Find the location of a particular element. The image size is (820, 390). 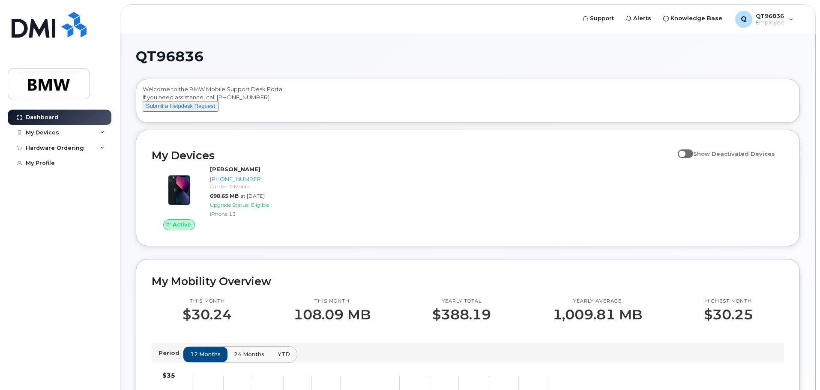

p: Yearly average is located at coordinates (597, 302).